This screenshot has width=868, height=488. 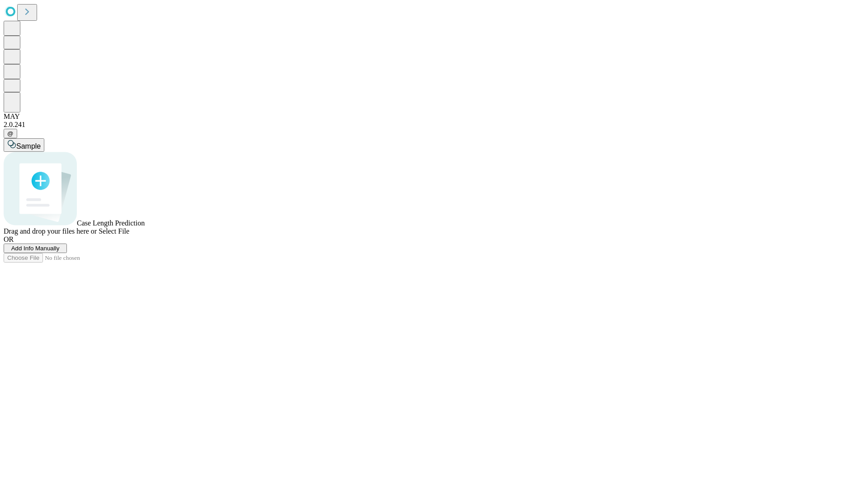 What do you see at coordinates (29, 146) in the screenshot?
I see `span: Sample` at bounding box center [29, 146].